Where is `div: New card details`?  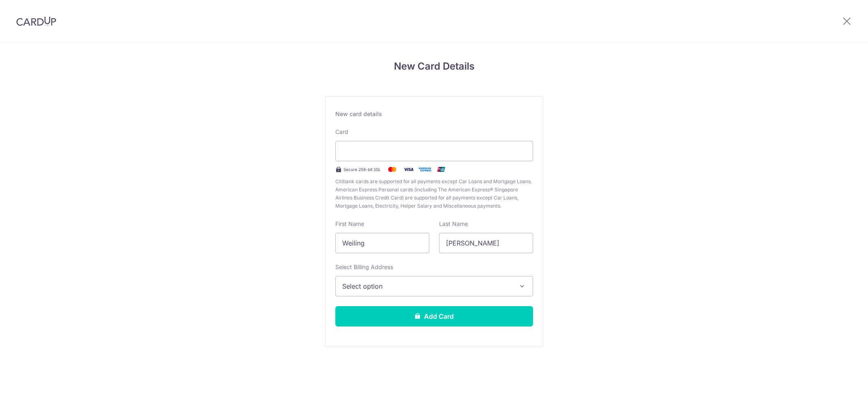
div: New card details is located at coordinates (434, 114).